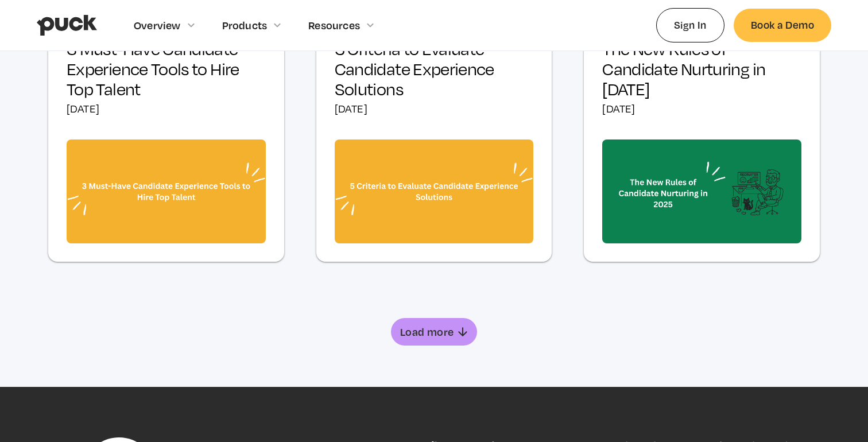  Describe the element at coordinates (690, 25) in the screenshot. I see `a: Sign In` at that location.